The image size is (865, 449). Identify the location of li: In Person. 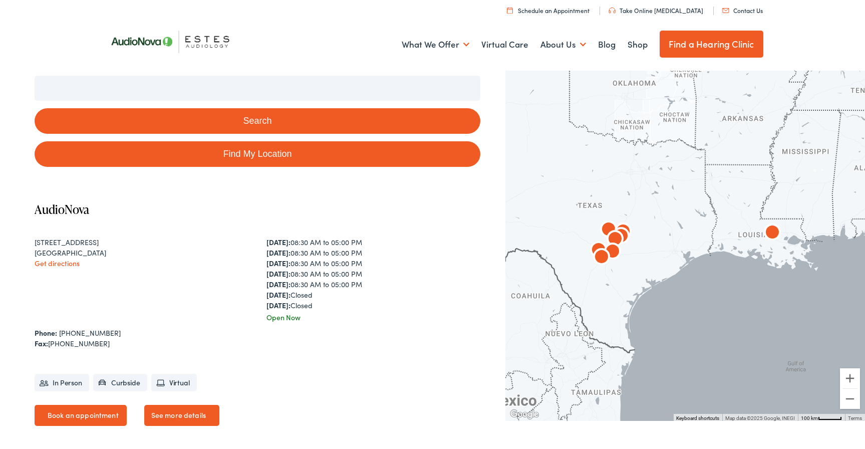
(62, 382).